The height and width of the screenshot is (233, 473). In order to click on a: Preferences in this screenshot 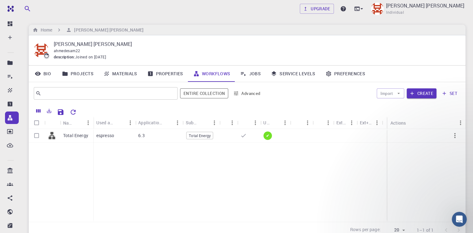, I will do `click(345, 74)`.